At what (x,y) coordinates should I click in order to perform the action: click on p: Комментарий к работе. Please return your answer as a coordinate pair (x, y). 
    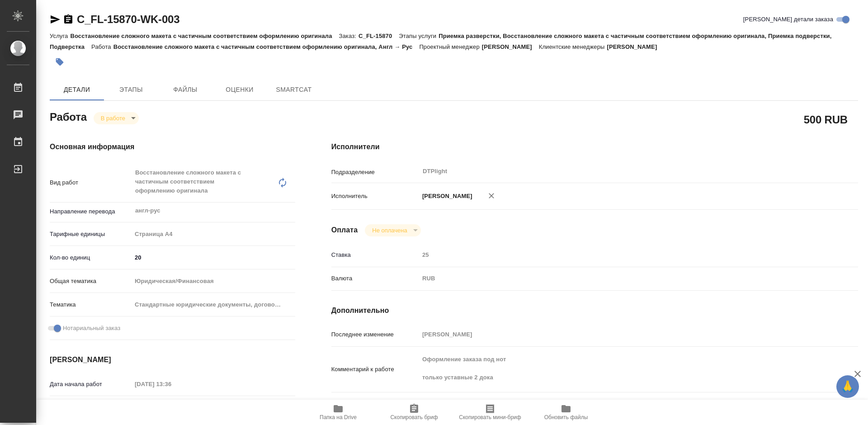
    Looking at the image, I should click on (375, 369).